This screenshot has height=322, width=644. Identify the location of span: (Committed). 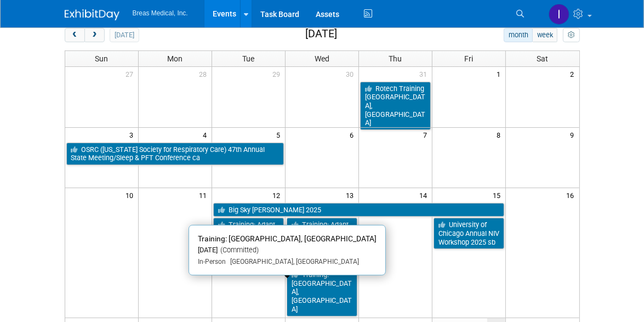
(238, 250).